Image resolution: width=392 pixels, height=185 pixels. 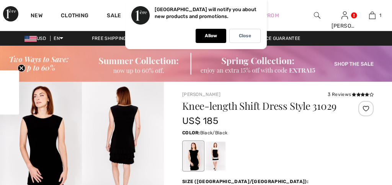 I want to click on a: 1ère Avenue, so click(x=11, y=14).